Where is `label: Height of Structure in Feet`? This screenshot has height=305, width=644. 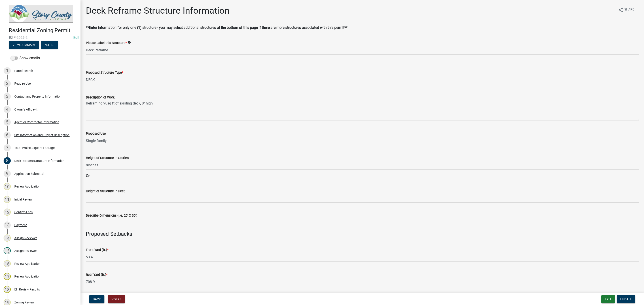 label: Height of Structure in Feet is located at coordinates (105, 191).